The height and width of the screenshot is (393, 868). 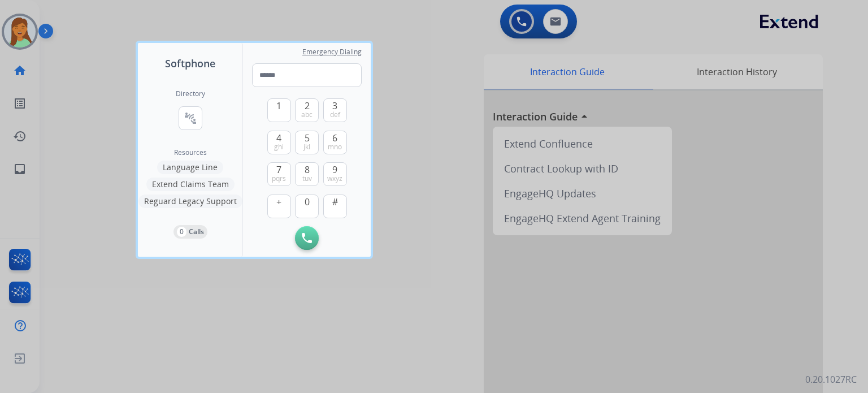 What do you see at coordinates (307, 206) in the screenshot?
I see `button: 0` at bounding box center [307, 206].